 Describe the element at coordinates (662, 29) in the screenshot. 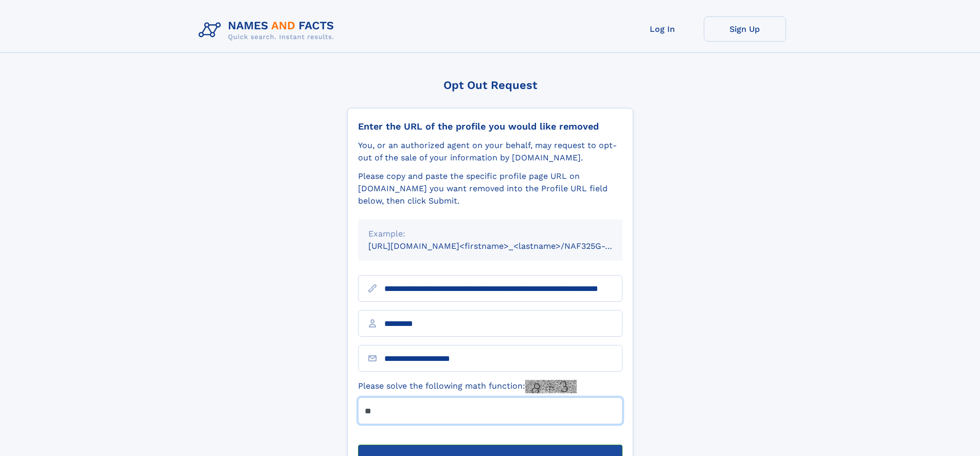

I see `a: Log In` at that location.